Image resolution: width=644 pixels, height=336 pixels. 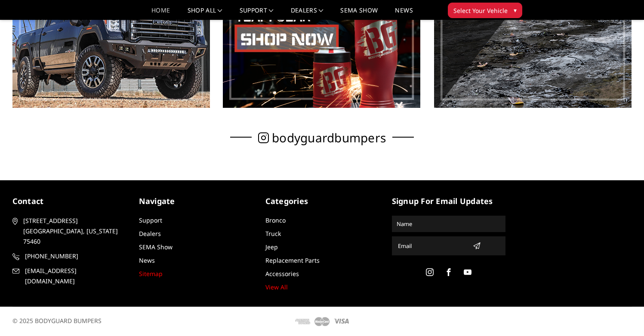 What do you see at coordinates (622, 315) in the screenshot?
I see `div: Chat Widget` at bounding box center [622, 315].